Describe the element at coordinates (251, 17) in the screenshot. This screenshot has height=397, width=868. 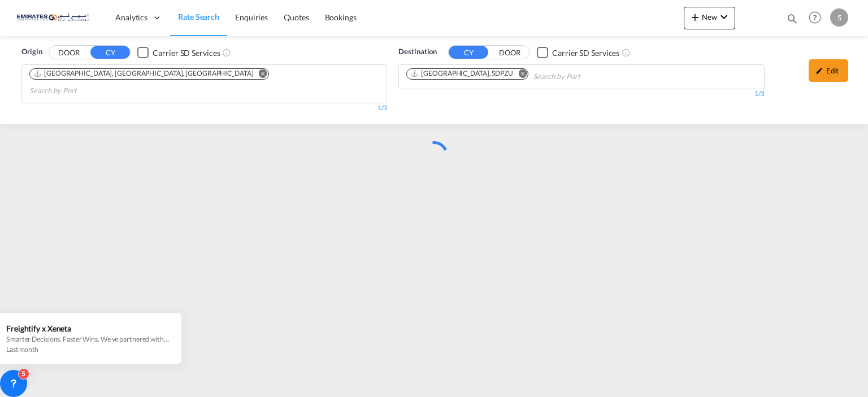
I see `span: Enquiries` at that location.